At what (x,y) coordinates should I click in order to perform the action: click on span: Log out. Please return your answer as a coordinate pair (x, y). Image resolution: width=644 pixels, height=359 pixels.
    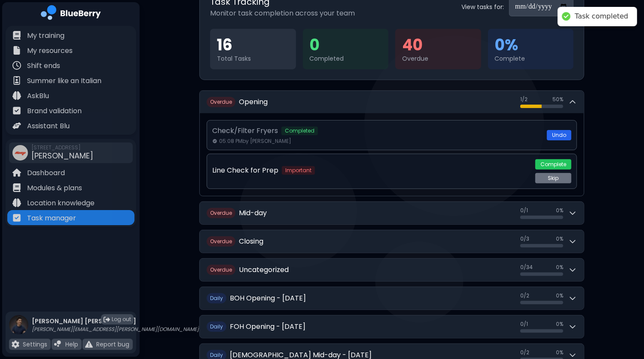
    Looking at the image, I should click on (121, 319).